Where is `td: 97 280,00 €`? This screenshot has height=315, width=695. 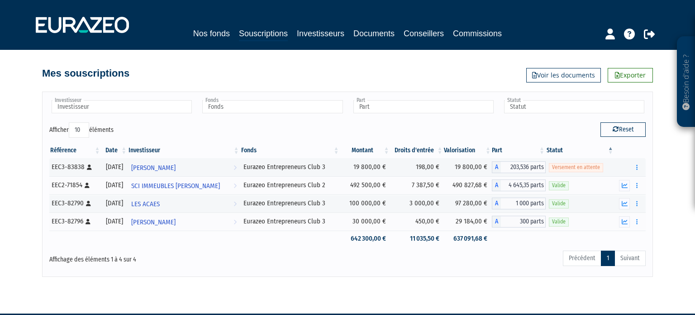
td: 97 280,00 € is located at coordinates (468, 203).